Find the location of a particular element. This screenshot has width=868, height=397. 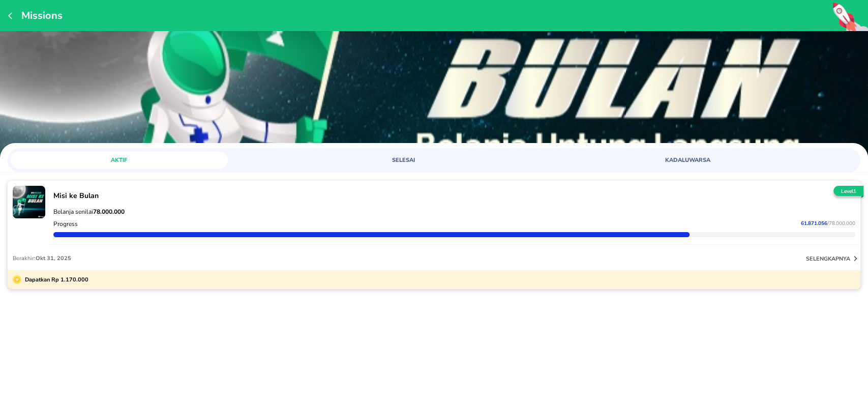

span: KADALUWARSA is located at coordinates (688, 160).